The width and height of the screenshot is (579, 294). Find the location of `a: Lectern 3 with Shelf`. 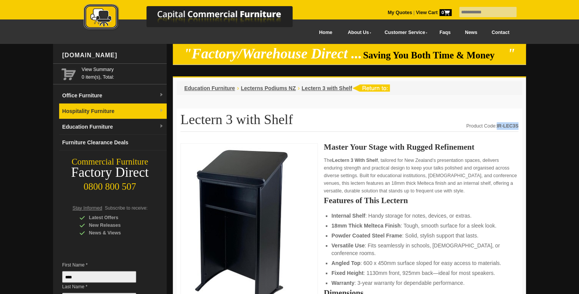

a: Lectern 3 with Shelf is located at coordinates (327, 88).